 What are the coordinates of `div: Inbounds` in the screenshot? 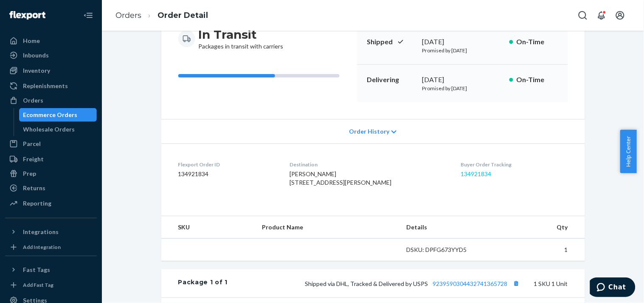 It's located at (36, 55).